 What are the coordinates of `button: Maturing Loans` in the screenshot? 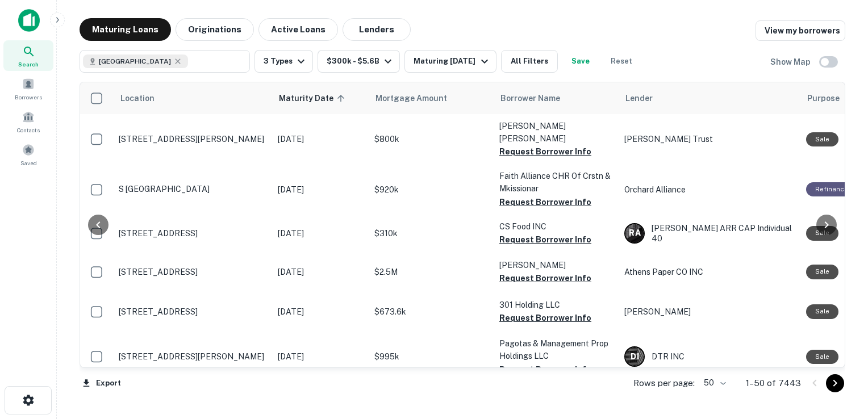 It's located at (125, 30).